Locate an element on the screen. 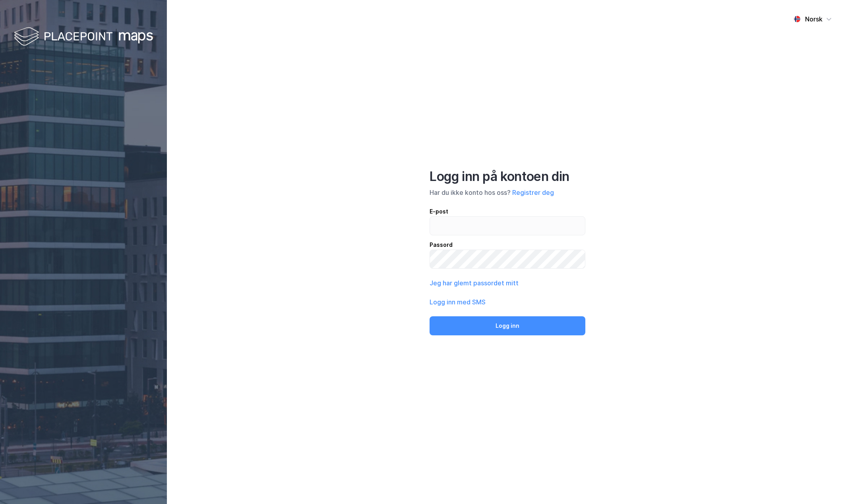 This screenshot has height=504, width=848. div: Har du ikke konto hos oss? is located at coordinates (507, 193).